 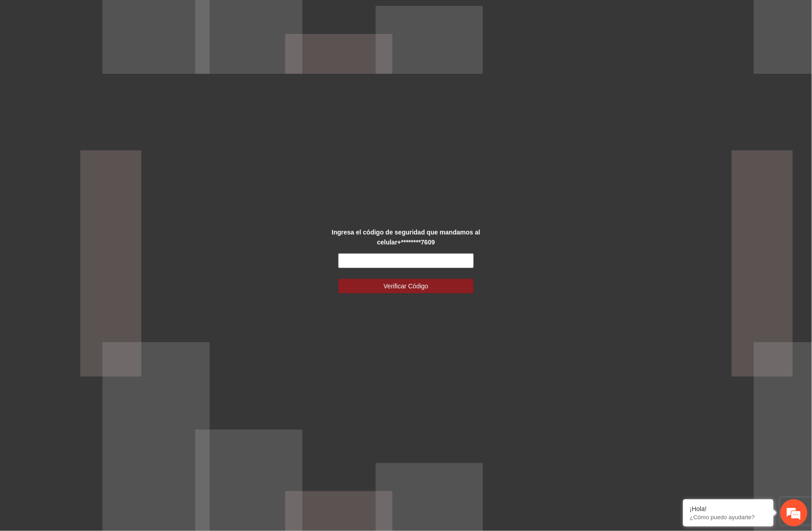 I want to click on p: ¿Cómo puedo ayudarte?, so click(x=728, y=517).